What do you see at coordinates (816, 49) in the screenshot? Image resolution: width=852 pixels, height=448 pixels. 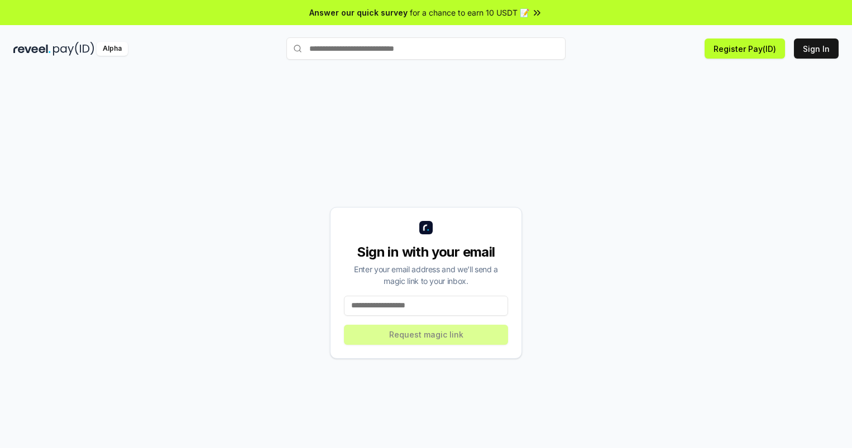 I see `button: Sign In` at bounding box center [816, 49].